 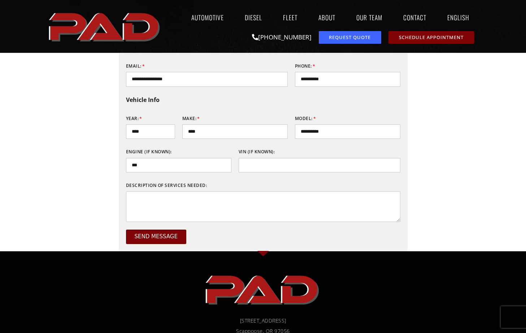 What do you see at coordinates (143, 100) in the screenshot?
I see `b: Vehicle Info` at bounding box center [143, 100].